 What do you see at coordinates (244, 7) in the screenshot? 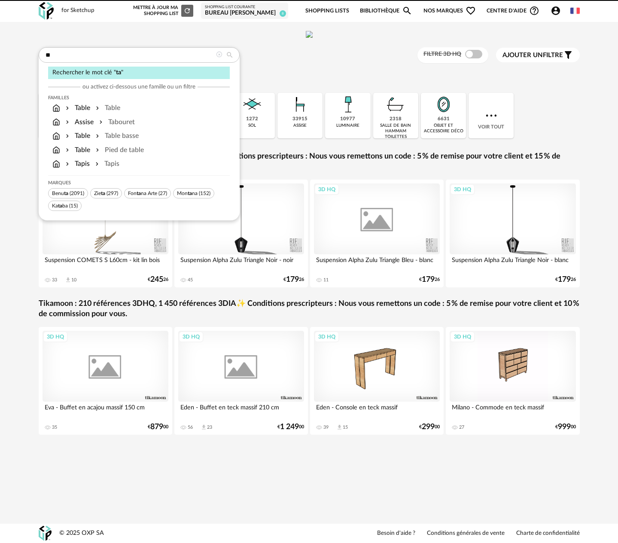
I see `div: Shopping List courante` at bounding box center [244, 7].